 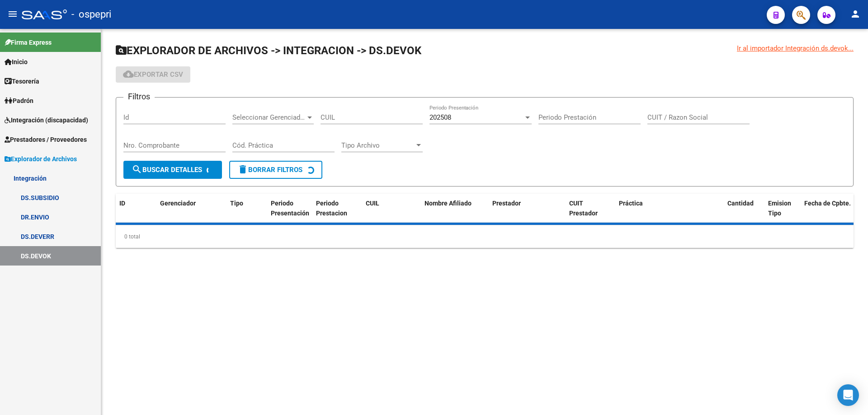 What do you see at coordinates (669, 209) in the screenshot?
I see `datatable-header-cell: Práctica` at bounding box center [669, 209].